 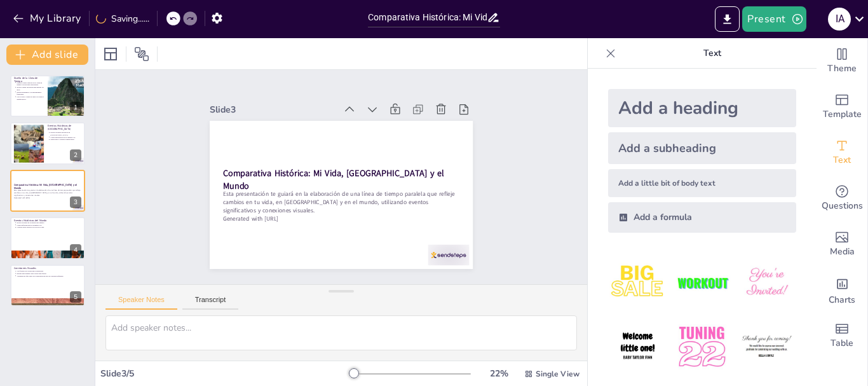 I want to click on p: Escribe una palabra clave sobre cada flecha., so click(x=49, y=273).